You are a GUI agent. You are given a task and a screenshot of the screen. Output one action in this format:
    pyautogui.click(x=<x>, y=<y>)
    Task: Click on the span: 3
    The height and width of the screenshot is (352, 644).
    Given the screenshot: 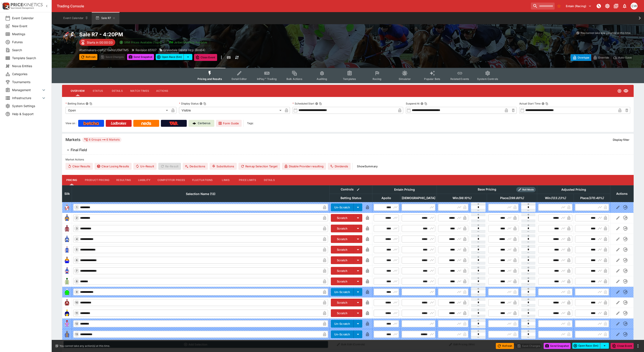 What is the action you would take?
    pyautogui.click(x=77, y=228)
    